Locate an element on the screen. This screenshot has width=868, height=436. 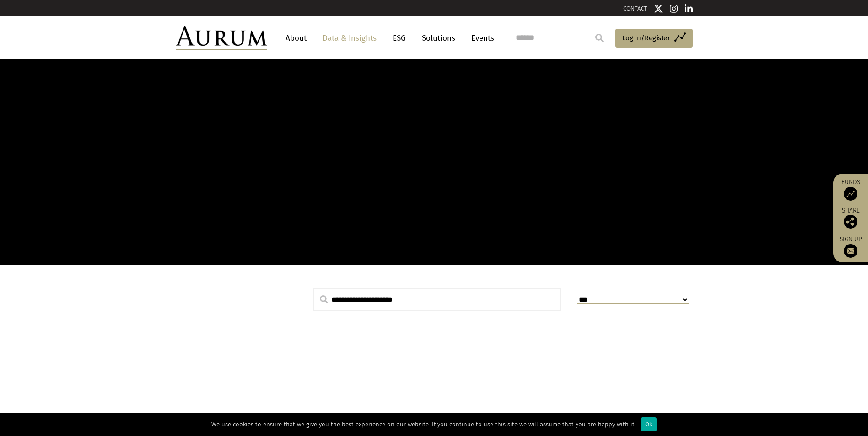
img: Access Funds is located at coordinates (851, 194).